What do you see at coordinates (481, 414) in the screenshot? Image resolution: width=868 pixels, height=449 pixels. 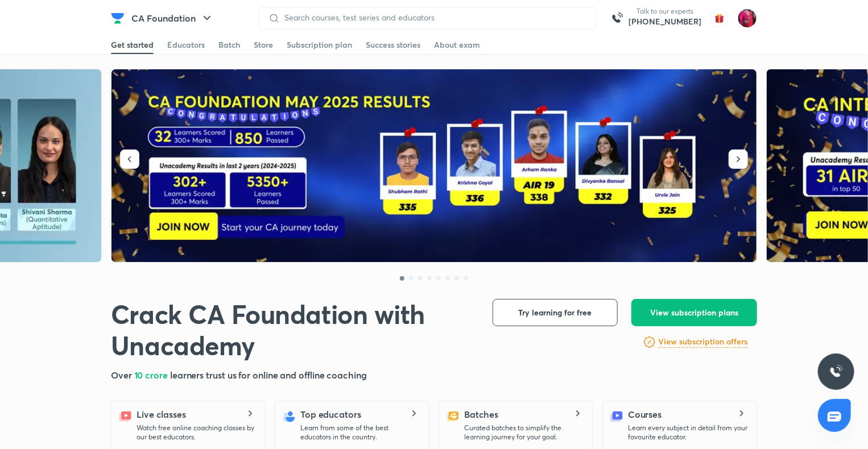 I see `h5: Batches` at bounding box center [481, 414].